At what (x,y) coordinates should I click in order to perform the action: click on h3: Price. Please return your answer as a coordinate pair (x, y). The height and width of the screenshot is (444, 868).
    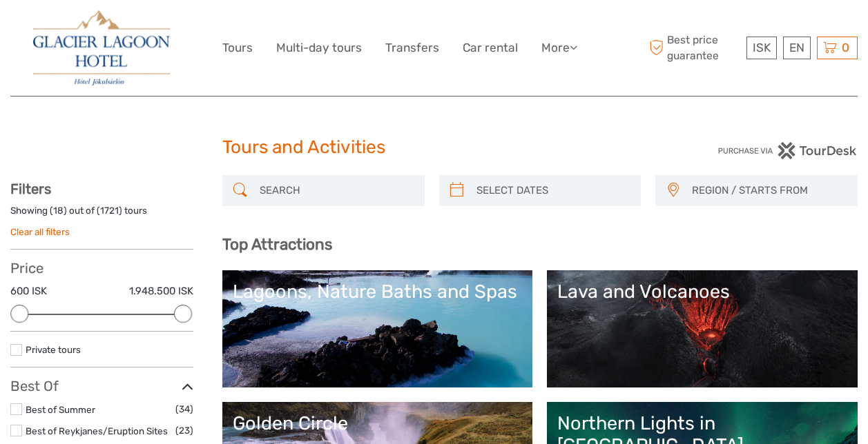
    Looking at the image, I should click on (102, 268).